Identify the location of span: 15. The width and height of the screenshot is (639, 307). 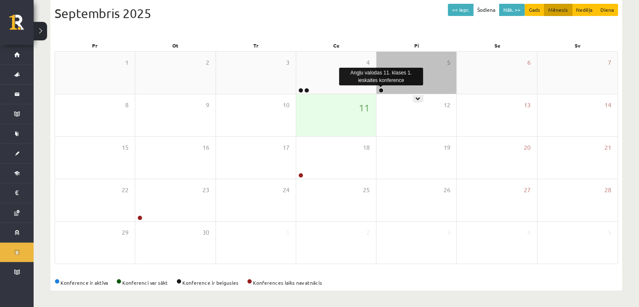
(125, 148).